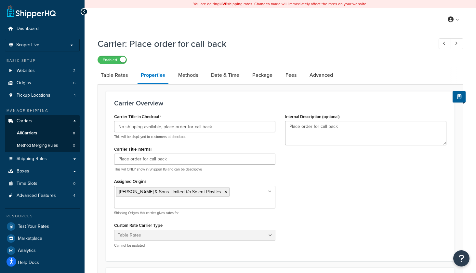 The width and height of the screenshot is (476, 273). Describe the element at coordinates (138, 225) in the screenshot. I see `label: Custom Rate Carrier Type` at that location.